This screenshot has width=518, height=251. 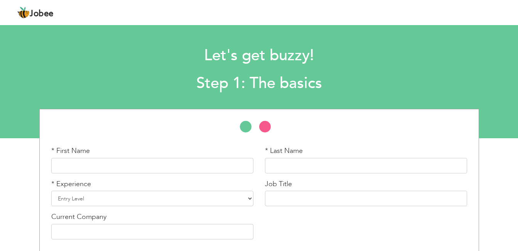 What do you see at coordinates (259, 56) in the screenshot?
I see `h1: Let's get buzzy!` at bounding box center [259, 56].